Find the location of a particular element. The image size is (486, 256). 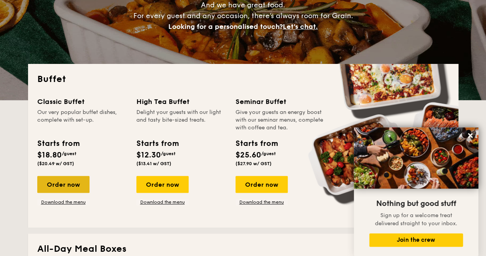

div: High Tea Buffet is located at coordinates (182, 102).